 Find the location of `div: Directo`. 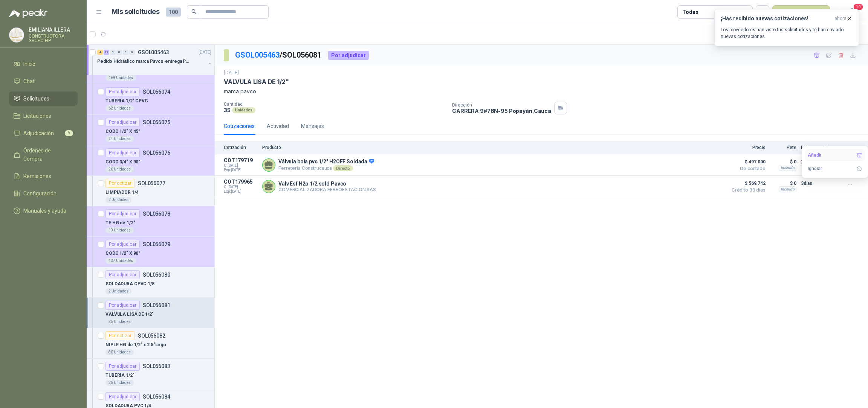

div: Directo is located at coordinates (343, 168).